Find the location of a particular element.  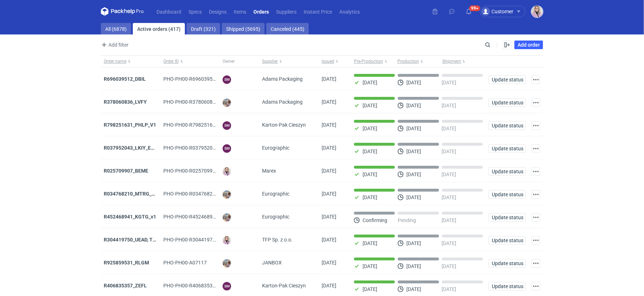

a: All (6878) is located at coordinates (116, 29).